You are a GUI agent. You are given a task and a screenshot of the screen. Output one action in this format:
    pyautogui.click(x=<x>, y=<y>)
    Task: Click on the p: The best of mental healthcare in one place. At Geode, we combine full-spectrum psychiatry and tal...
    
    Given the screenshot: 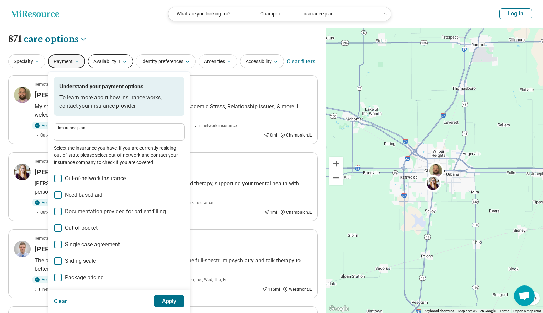 What is the action you would take?
    pyautogui.click(x=173, y=265)
    